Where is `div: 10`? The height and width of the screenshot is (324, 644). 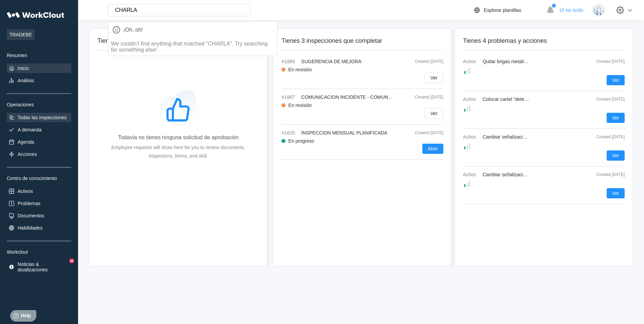 div: 10 is located at coordinates (72, 261).